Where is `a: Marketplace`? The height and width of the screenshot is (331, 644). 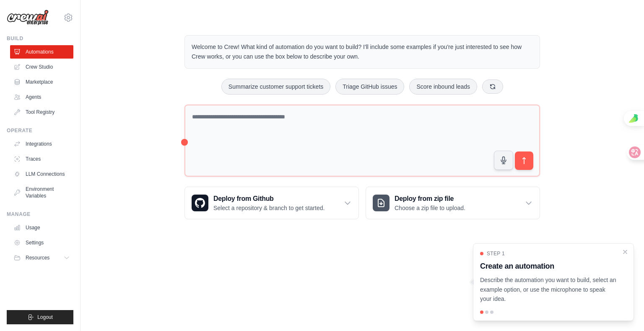 a: Marketplace is located at coordinates (42, 82).